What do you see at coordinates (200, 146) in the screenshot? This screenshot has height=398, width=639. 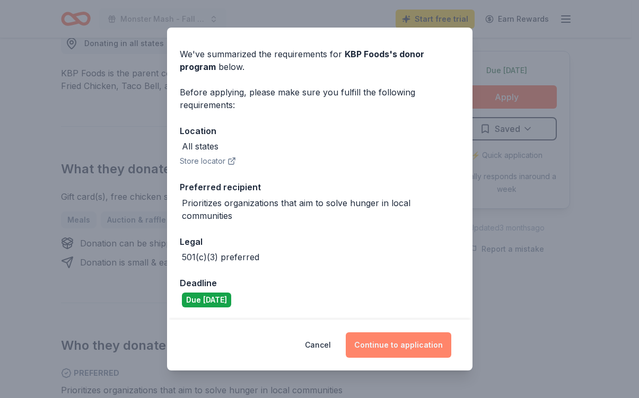 I see `div: All states` at bounding box center [200, 146].